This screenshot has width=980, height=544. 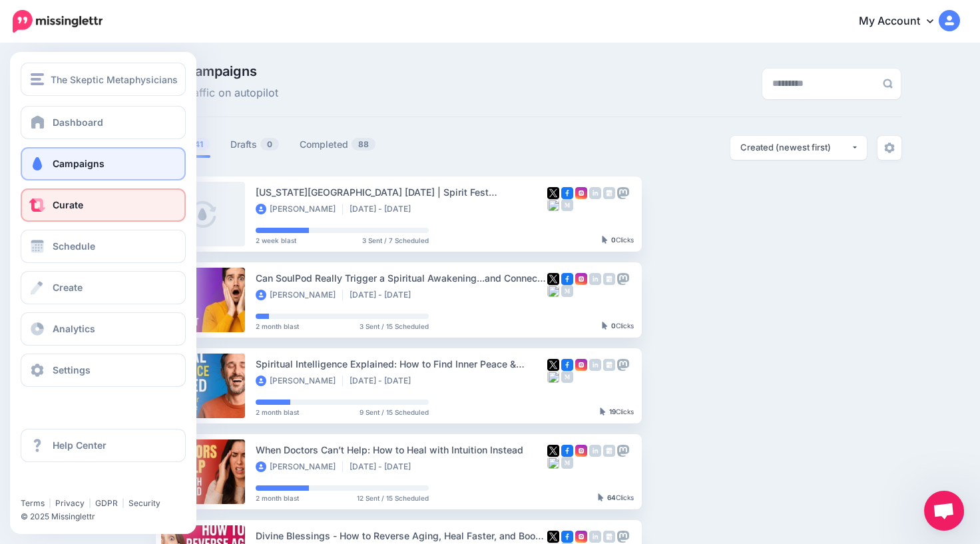 What do you see at coordinates (67, 287) in the screenshot?
I see `span: Create` at bounding box center [67, 287].